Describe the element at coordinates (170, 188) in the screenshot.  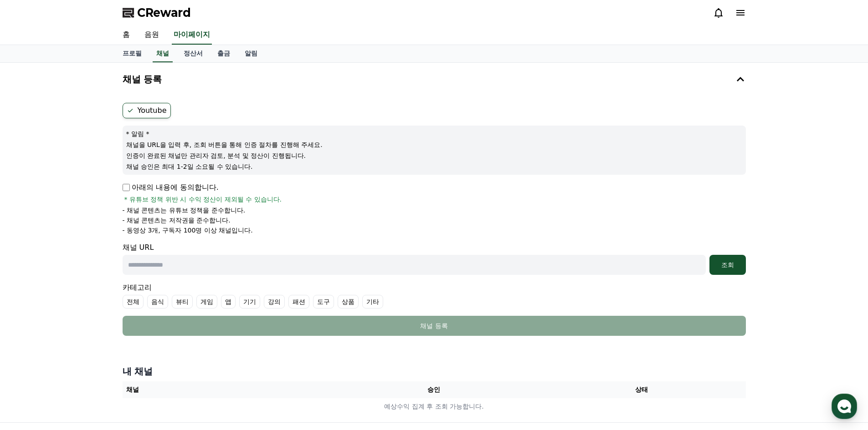
I see `p: 아래의 내용에 동의합니다.` at that location.